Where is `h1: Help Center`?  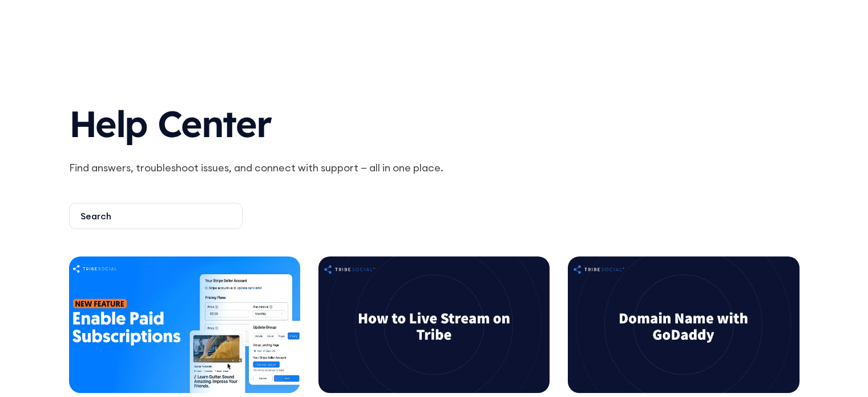
h1: Help Center is located at coordinates (288, 121).